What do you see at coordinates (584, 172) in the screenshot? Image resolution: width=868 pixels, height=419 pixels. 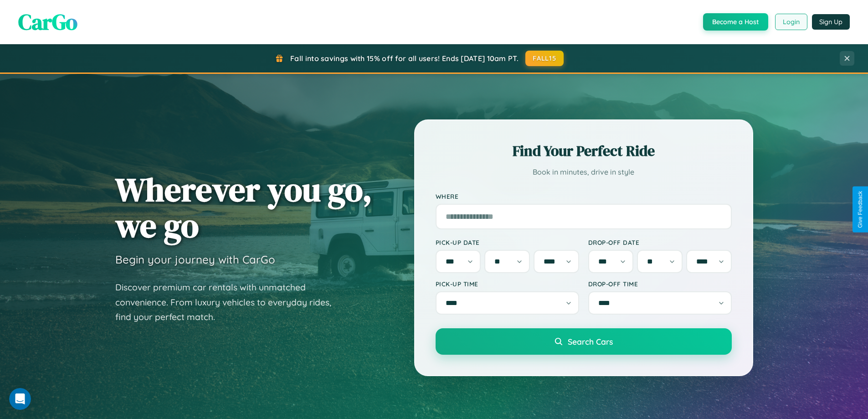 I see `p: Book in minutes, drive in style` at bounding box center [584, 172].